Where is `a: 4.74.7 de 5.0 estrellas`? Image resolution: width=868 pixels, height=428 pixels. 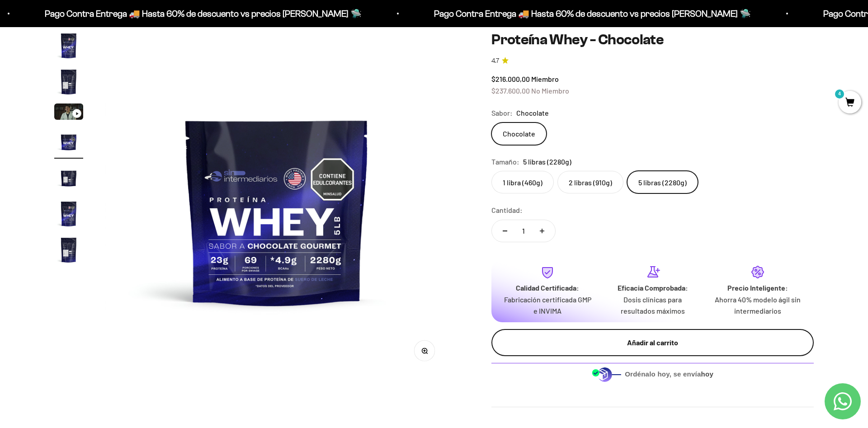 a: 4.74.7 de 5.0 estrellas is located at coordinates (652, 61).